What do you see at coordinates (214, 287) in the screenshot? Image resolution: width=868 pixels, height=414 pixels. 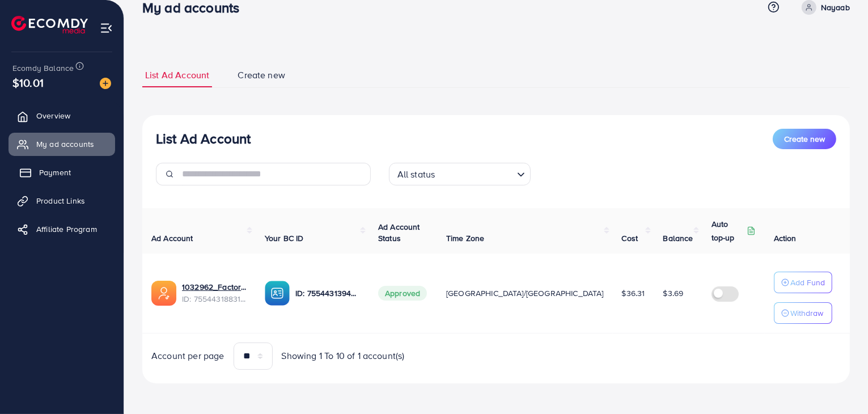 I see `a: 1032962_Factory App_1758903417732` at bounding box center [214, 287].